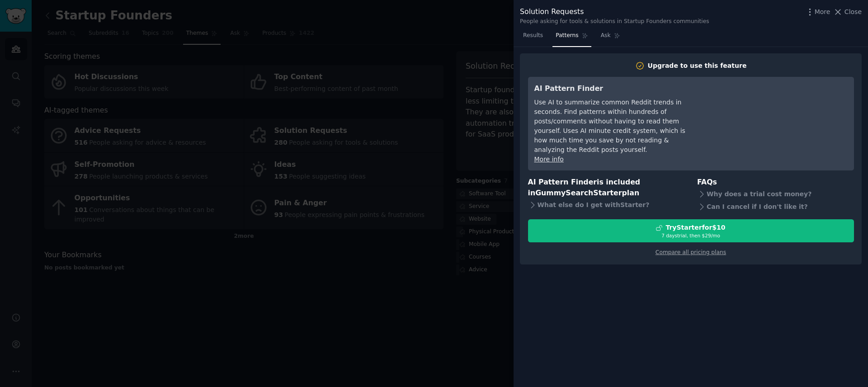 The image size is (868, 387). What do you see at coordinates (775, 206) in the screenshot?
I see `div: Can I cancel if I don't like it?` at bounding box center [775, 206].